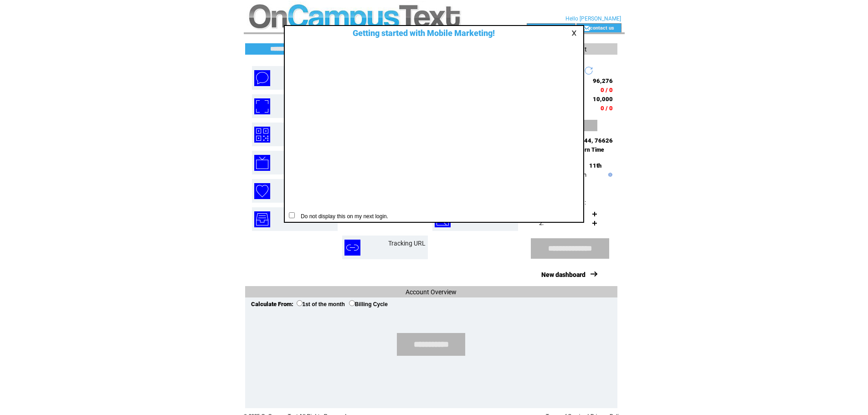 The image size is (868, 415). I want to click on img: birthday-wishes.png, so click(262, 190).